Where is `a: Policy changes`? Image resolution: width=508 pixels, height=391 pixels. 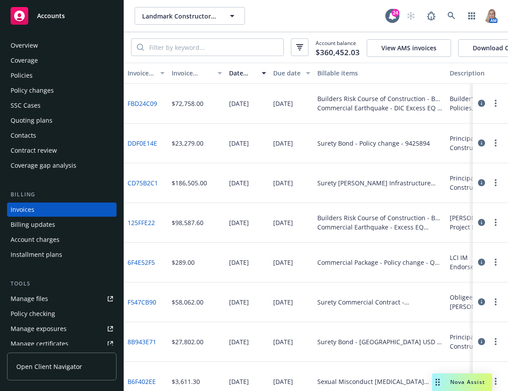 a: Policy changes is located at coordinates (62, 90).